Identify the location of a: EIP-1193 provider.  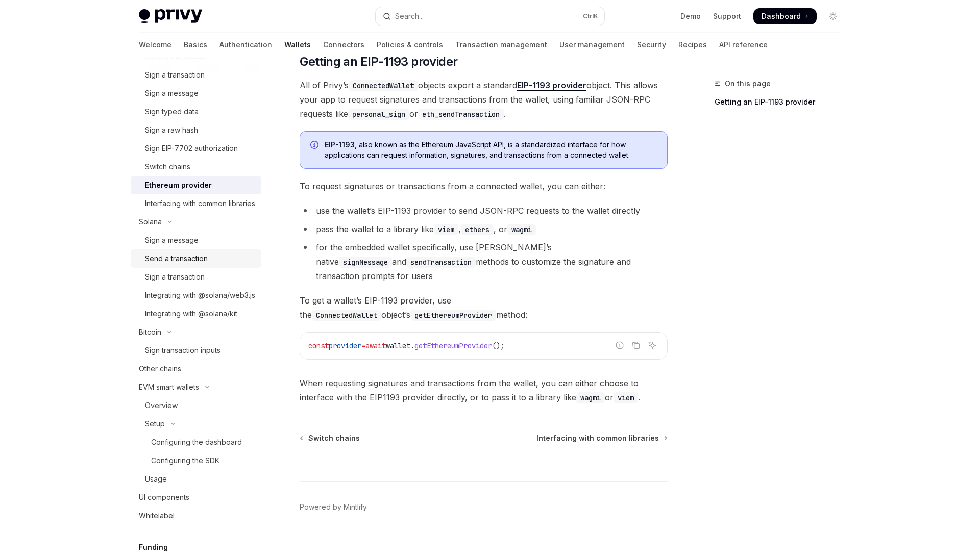
(552, 85).